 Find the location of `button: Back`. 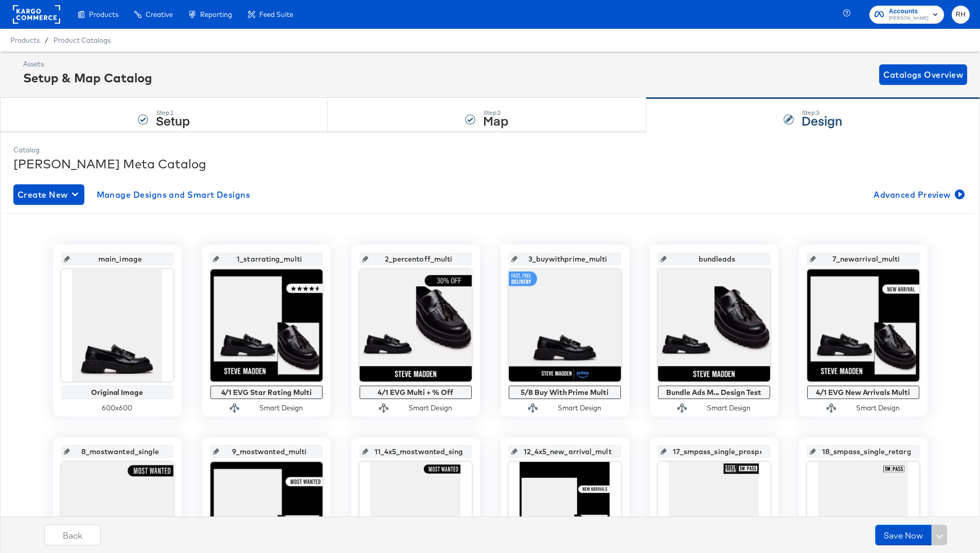

button: Back is located at coordinates (73, 534).